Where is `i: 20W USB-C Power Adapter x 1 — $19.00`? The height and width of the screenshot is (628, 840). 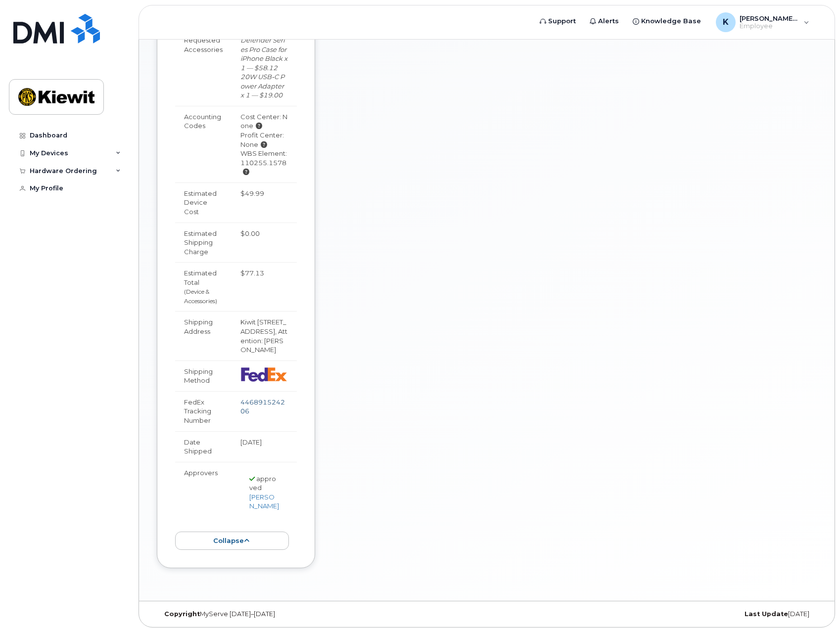
i: 20W USB-C Power Adapter x 1 — $19.00 is located at coordinates (262, 86).